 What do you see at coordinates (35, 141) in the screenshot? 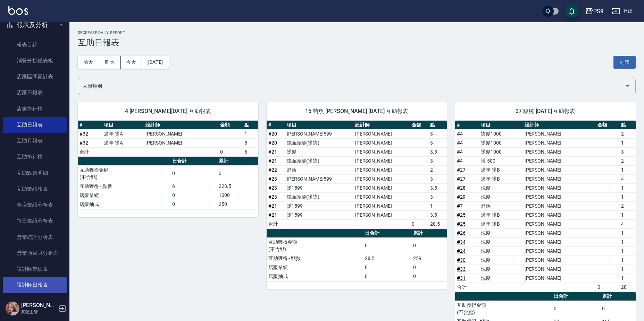
I see `a: 互助月報表` at bounding box center [35, 141].